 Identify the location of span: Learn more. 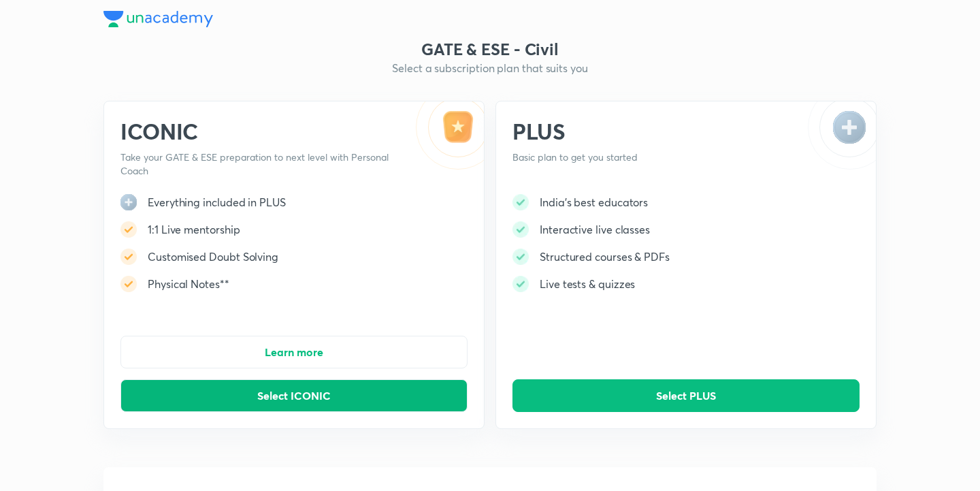
(294, 352).